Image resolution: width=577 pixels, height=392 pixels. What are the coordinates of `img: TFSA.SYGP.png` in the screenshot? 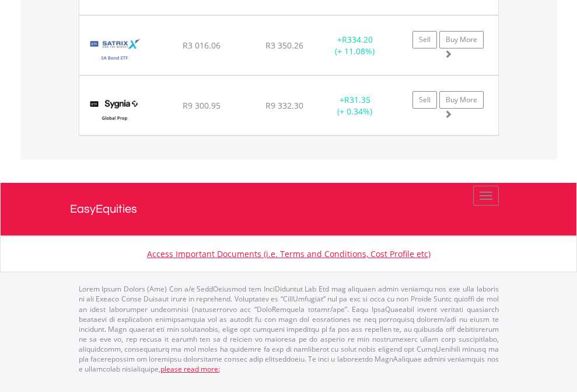 It's located at (115, 111).